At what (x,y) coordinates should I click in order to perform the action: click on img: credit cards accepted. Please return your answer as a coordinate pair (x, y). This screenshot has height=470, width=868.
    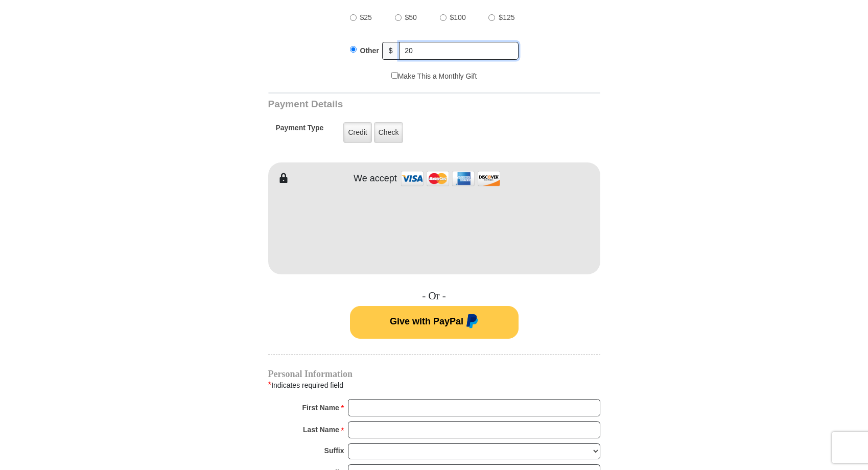
    Looking at the image, I should click on (450, 178).